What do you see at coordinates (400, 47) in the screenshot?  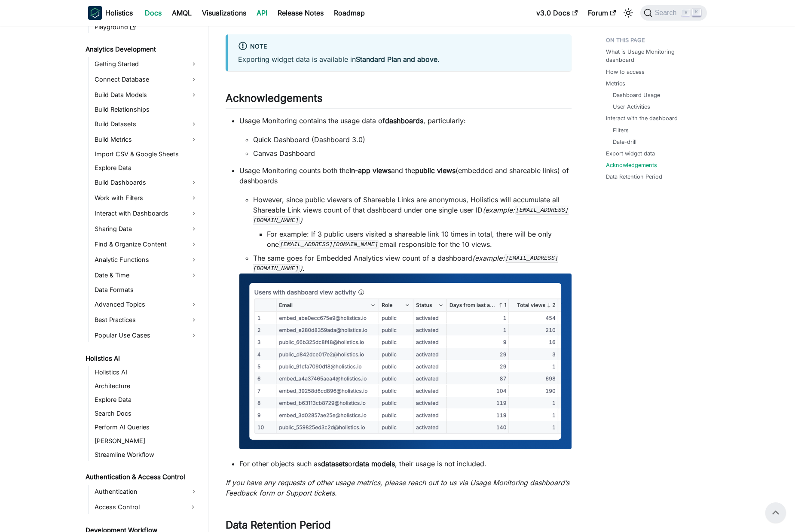 I see `div: Note` at bounding box center [400, 47].